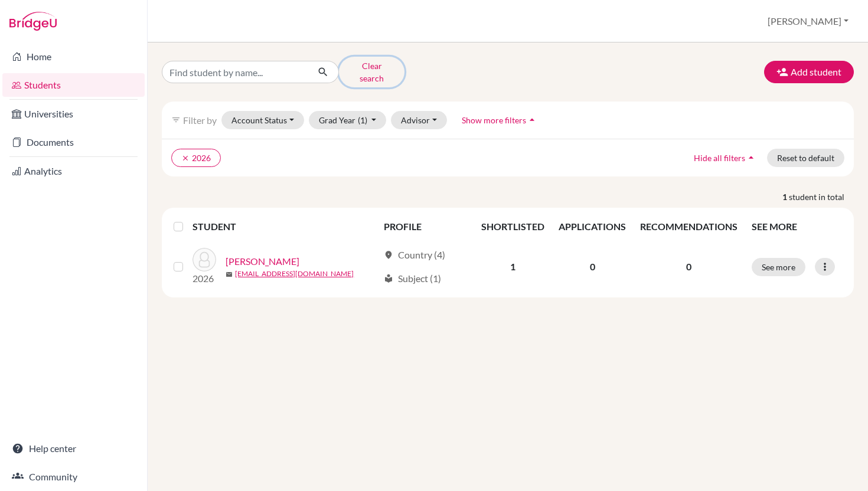 The height and width of the screenshot is (491, 868). What do you see at coordinates (512, 267) in the screenshot?
I see `td: 1` at bounding box center [512, 267].